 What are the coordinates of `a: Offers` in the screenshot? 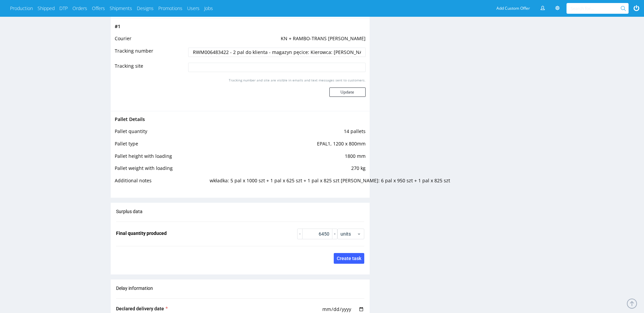 It's located at (98, 8).